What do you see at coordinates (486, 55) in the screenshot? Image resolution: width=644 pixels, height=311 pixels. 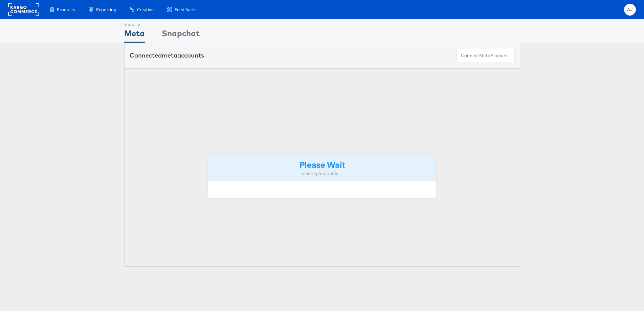 I see `button: ConnectmetaAccounts` at bounding box center [486, 55].